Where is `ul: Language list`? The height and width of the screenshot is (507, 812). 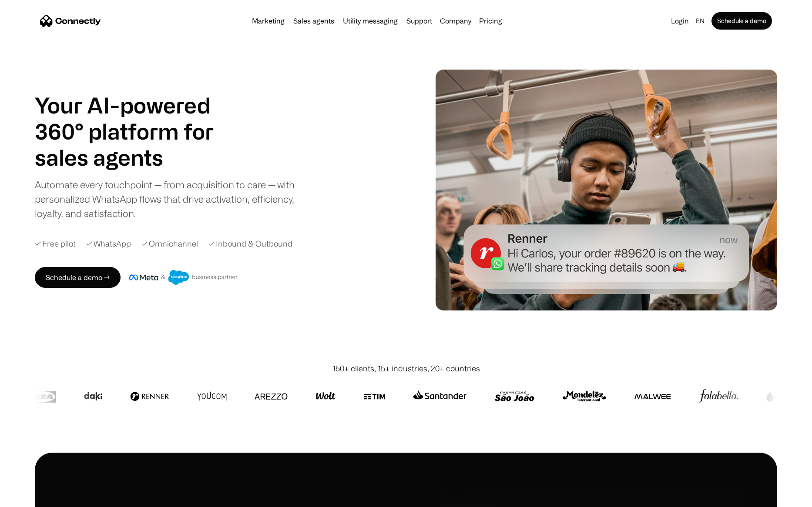
ul: Language list is located at coordinates (35, 498).